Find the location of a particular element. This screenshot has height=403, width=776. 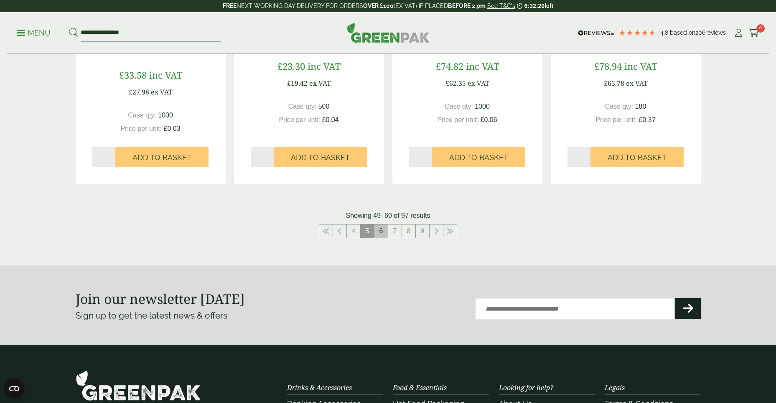

span: 6:32:20 is located at coordinates (534, 6).